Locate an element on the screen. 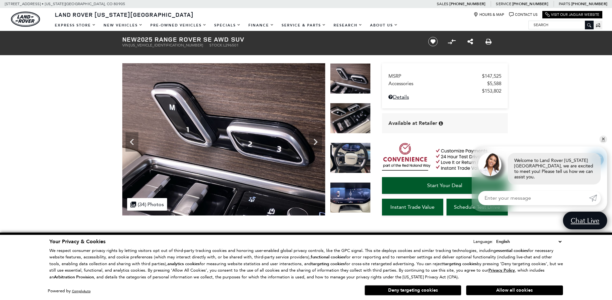 The image size is (612, 300). span: $147,525 is located at coordinates (492, 76).